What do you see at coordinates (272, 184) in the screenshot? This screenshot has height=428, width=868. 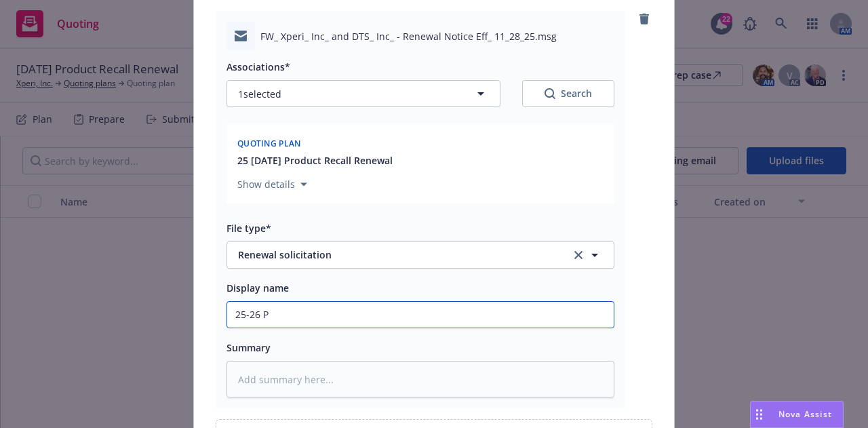 I see `button: Show details` at bounding box center [272, 184].